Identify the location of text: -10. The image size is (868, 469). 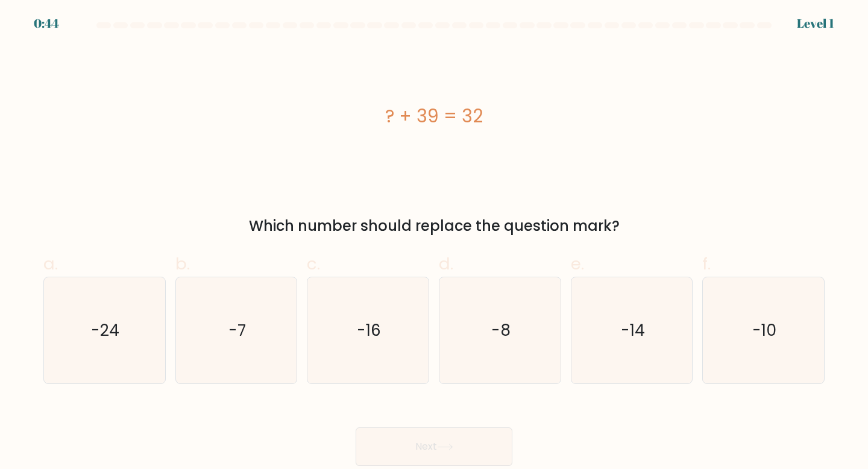
(765, 330).